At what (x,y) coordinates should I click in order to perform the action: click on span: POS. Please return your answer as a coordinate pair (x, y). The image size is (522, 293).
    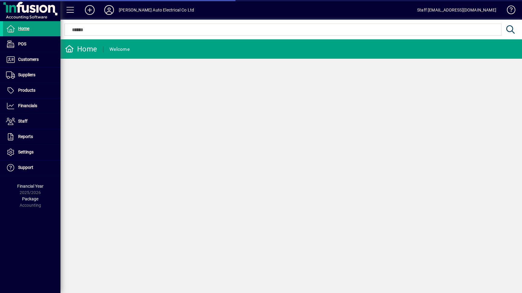
    Looking at the image, I should click on (22, 44).